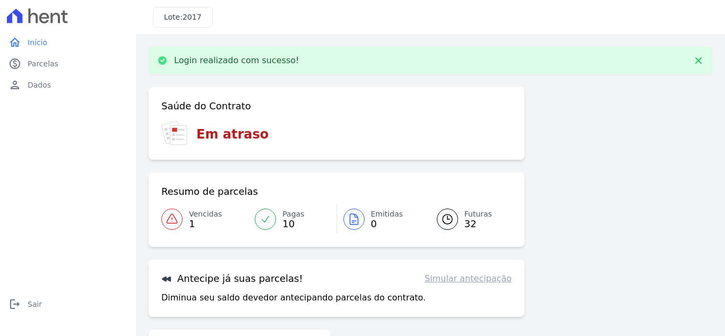 This screenshot has width=725, height=336. Describe the element at coordinates (468, 279) in the screenshot. I see `a: Simular antecipação` at that location.